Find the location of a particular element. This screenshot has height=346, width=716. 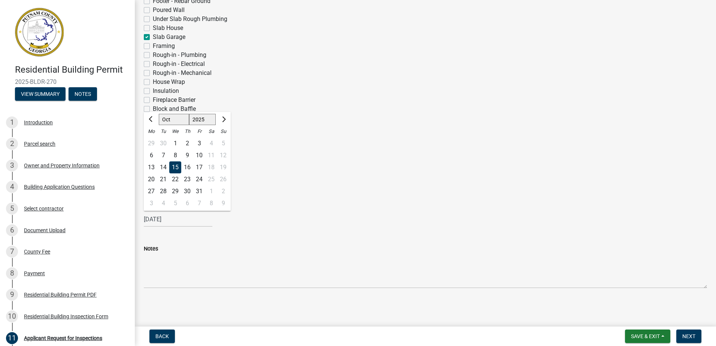

div: Friday, October 10, 2025 is located at coordinates (199, 155).